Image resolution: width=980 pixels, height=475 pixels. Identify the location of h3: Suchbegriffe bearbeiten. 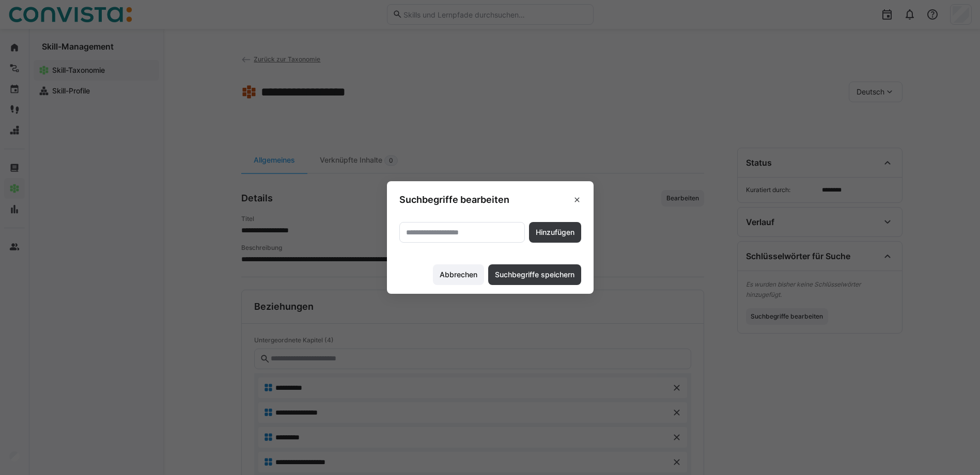
(454, 199).